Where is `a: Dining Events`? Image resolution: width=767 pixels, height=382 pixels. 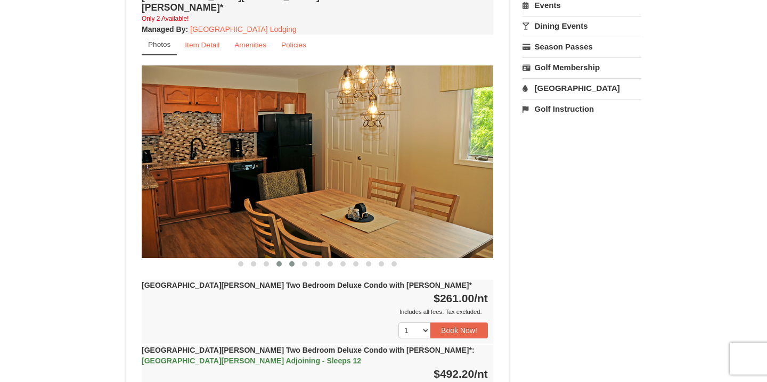 a: Dining Events is located at coordinates (582, 26).